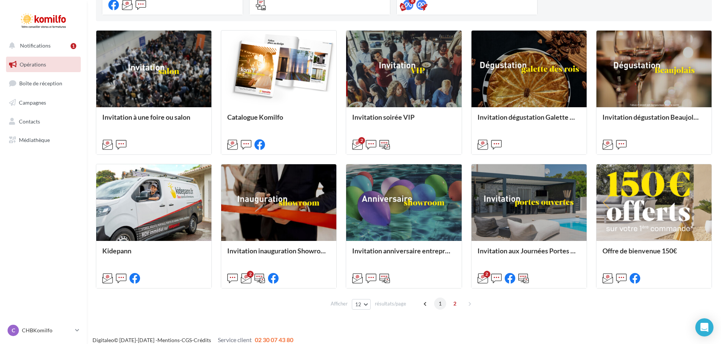  Describe the element at coordinates (705, 327) in the screenshot. I see `div: Open Intercom Messenger` at that location.